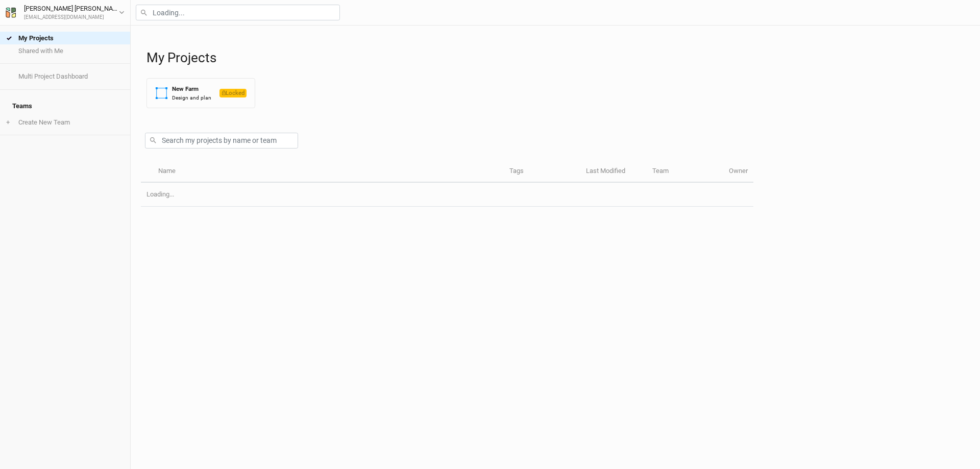 The height and width of the screenshot is (469, 980). Describe the element at coordinates (542, 171) in the screenshot. I see `th: Tags` at that location.